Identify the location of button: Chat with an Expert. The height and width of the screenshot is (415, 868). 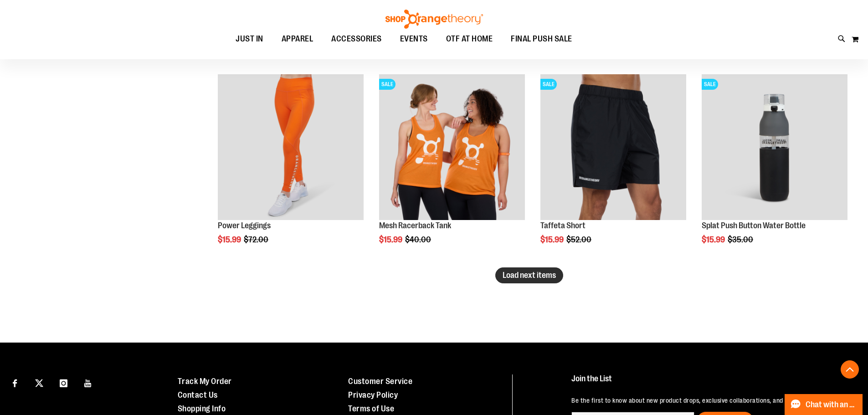
(824, 404).